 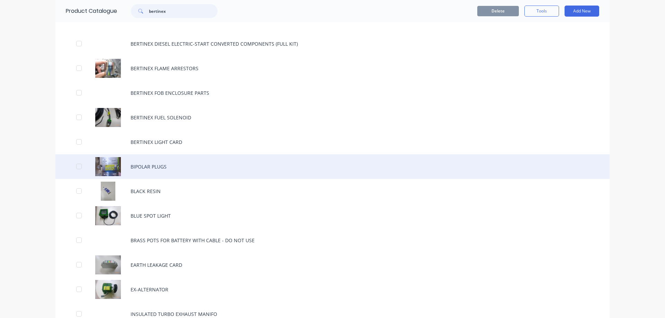 I want to click on div: BERTINEX DIESEL ELECTRIC-START CONVERTED COMPONENTS (FULL KIT), so click(x=333, y=44).